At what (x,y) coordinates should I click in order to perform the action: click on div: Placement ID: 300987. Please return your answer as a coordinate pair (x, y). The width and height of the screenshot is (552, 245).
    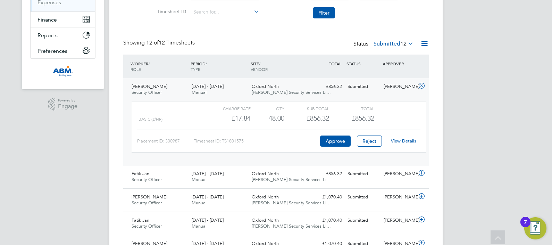
    Looking at the image, I should click on (165, 141).